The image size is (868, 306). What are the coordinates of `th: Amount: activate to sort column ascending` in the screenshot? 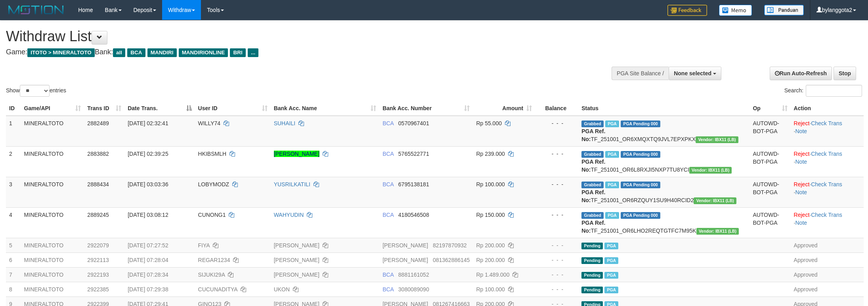 It's located at (504, 108).